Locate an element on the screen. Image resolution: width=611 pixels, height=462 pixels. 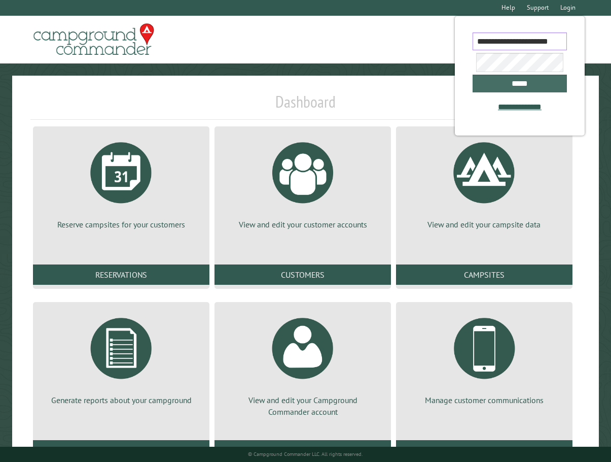
a: Reserve campsites for your customers is located at coordinates (121, 182).